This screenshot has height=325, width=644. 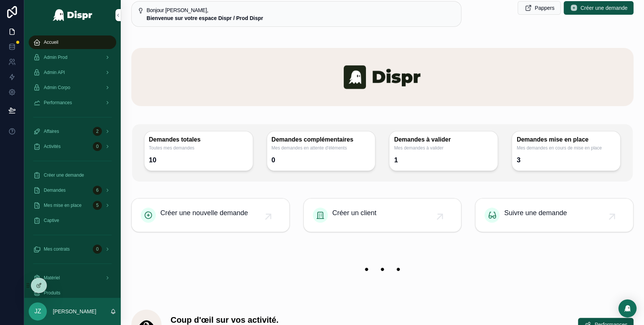 What do you see at coordinates (382, 215) in the screenshot?
I see `a: Créer un client` at bounding box center [382, 215].